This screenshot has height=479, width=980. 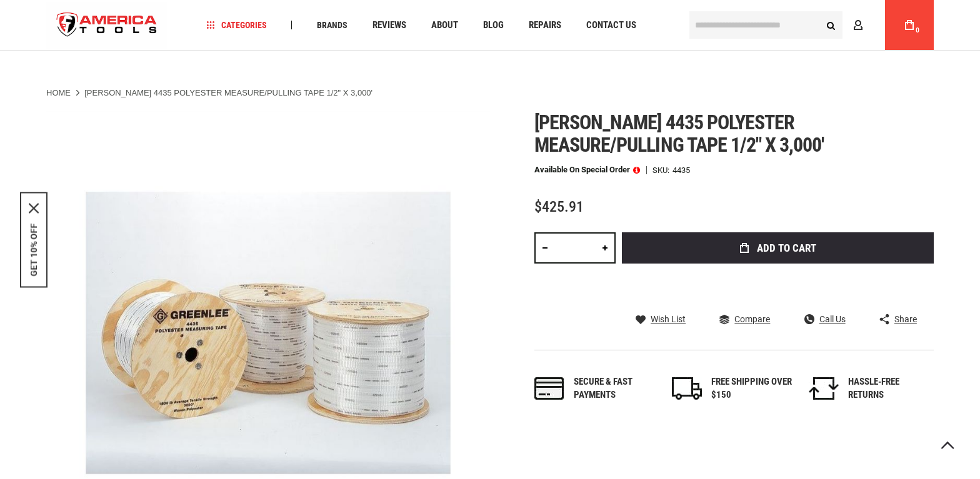 I want to click on div: Secure & fast payments, so click(x=614, y=389).